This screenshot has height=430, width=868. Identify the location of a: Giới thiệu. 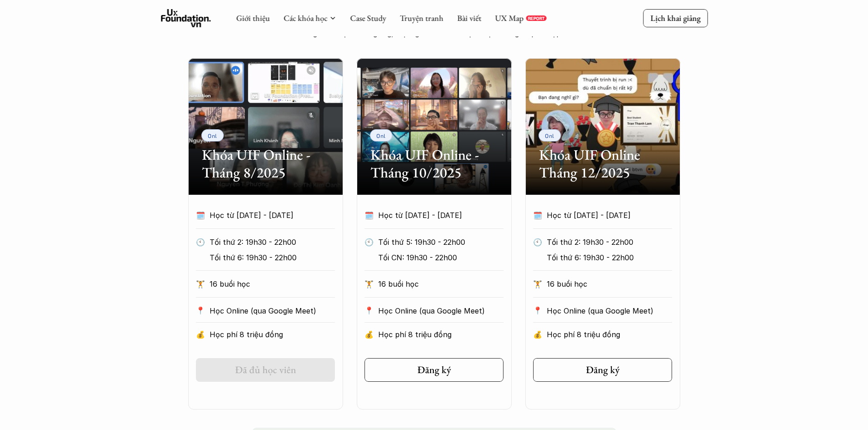
(253, 18).